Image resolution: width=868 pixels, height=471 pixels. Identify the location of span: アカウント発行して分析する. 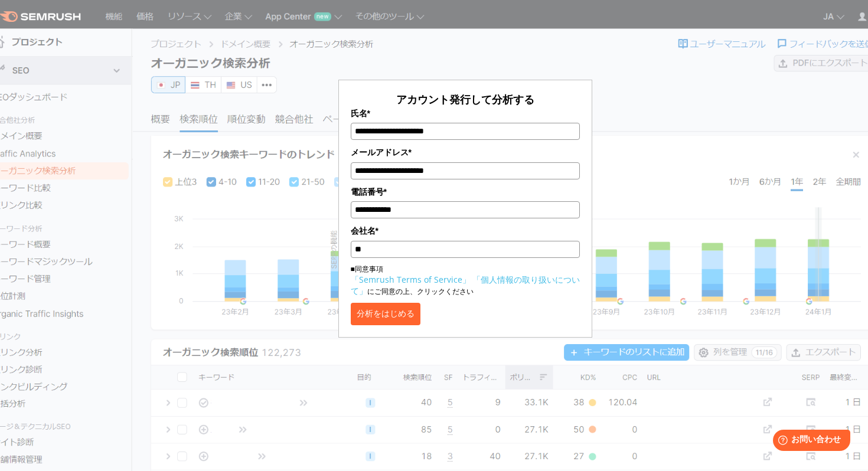
(466, 100).